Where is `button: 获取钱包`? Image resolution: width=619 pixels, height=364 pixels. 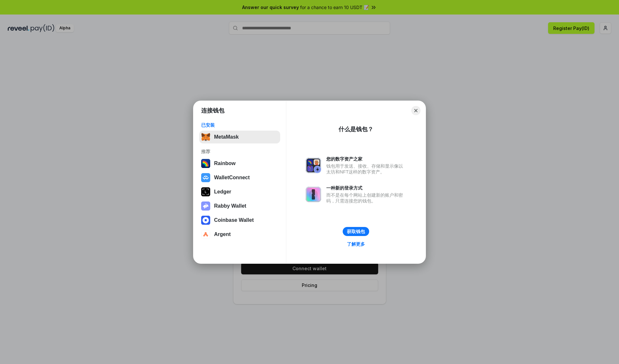
button: 获取钱包 is located at coordinates (356, 232).